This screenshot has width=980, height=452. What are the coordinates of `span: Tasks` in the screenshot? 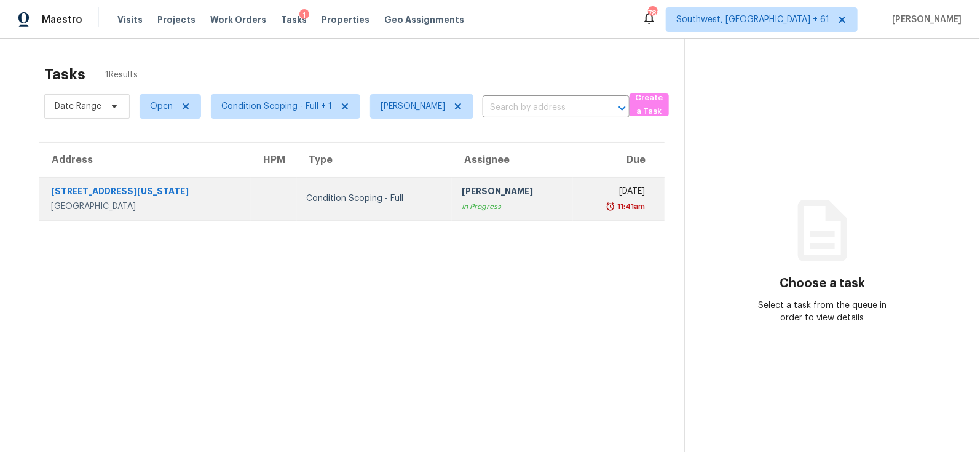 It's located at (294, 20).